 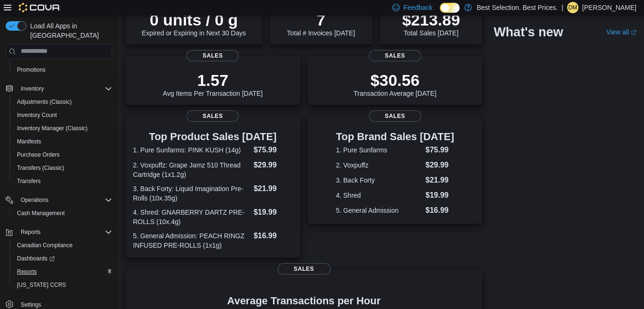 I want to click on img: Cova, so click(x=40, y=8).